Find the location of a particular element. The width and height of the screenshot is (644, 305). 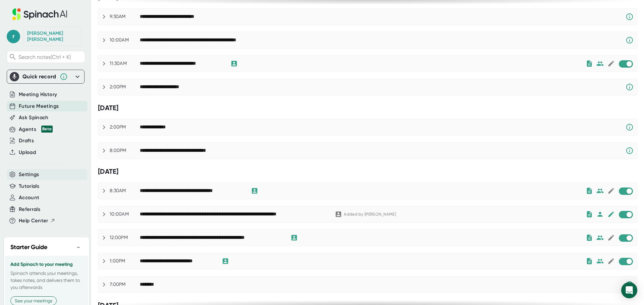

div: Ryan Smith is located at coordinates (53, 36).